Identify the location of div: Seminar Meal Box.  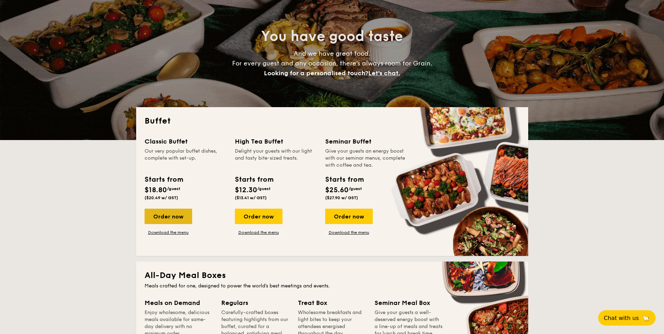
(408, 303).